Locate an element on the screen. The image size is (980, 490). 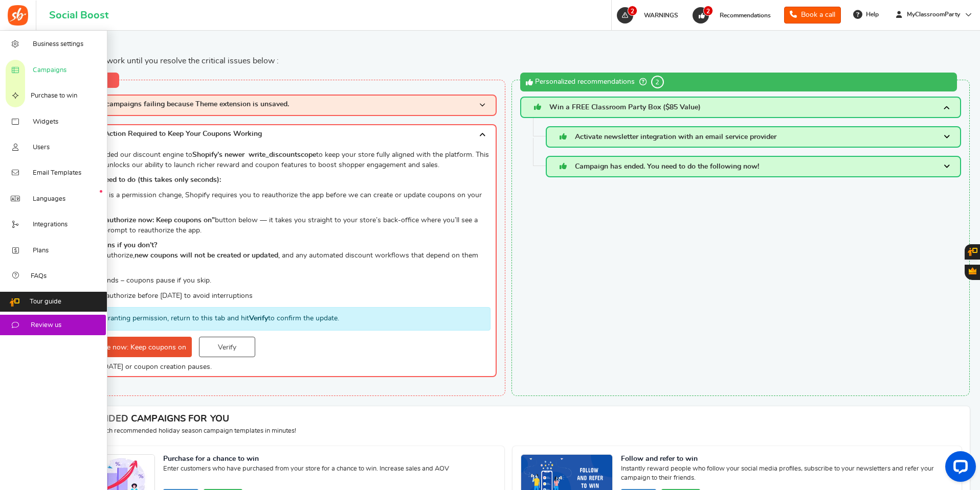
strong: new coupons will not be created or updated is located at coordinates (206, 256).